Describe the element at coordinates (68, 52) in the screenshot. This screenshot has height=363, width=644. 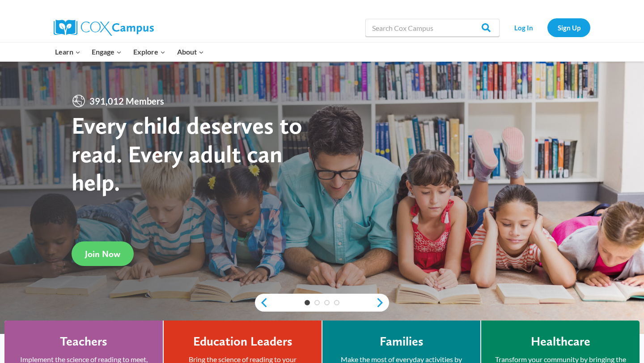
I see `span: Learn` at that location.